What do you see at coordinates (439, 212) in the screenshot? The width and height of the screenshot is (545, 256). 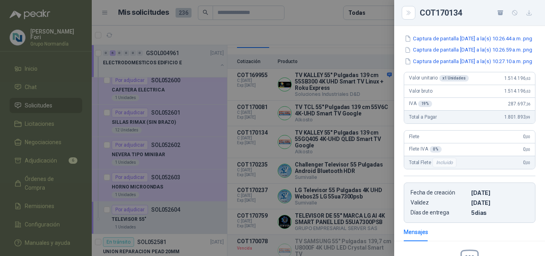 I see `p: Días de entrega` at bounding box center [439, 212].